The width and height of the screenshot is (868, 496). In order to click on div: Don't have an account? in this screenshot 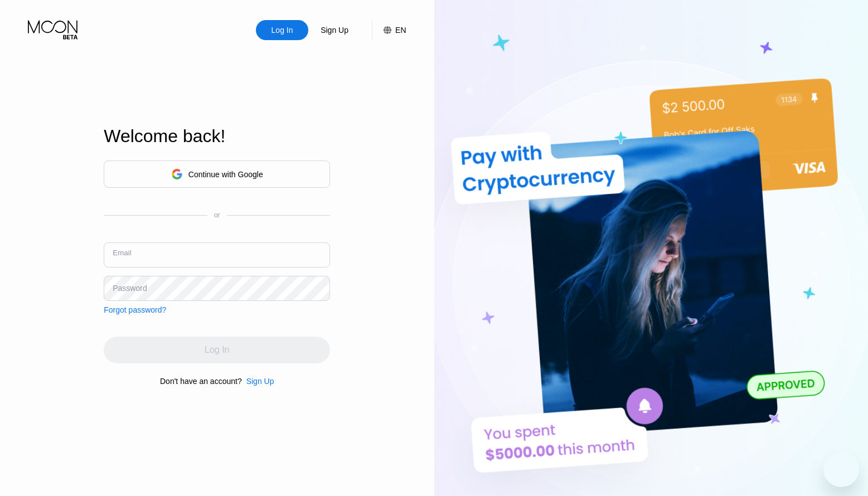, I will do `click(201, 381)`.